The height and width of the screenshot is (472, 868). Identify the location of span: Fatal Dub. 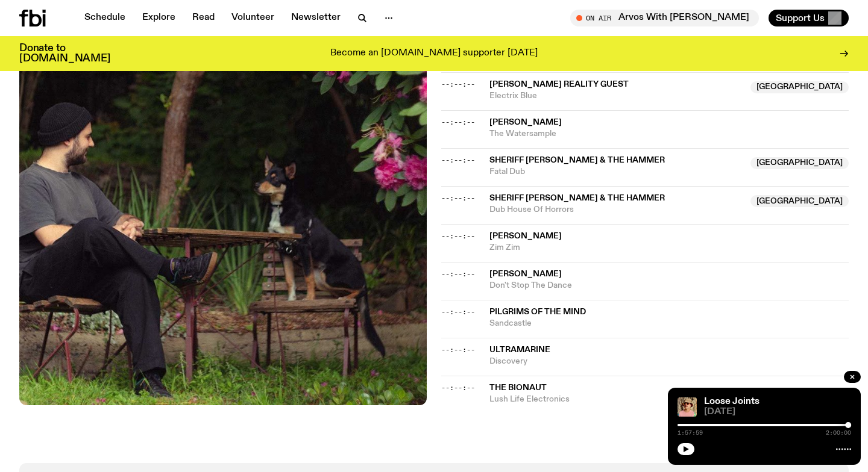
(616, 172).